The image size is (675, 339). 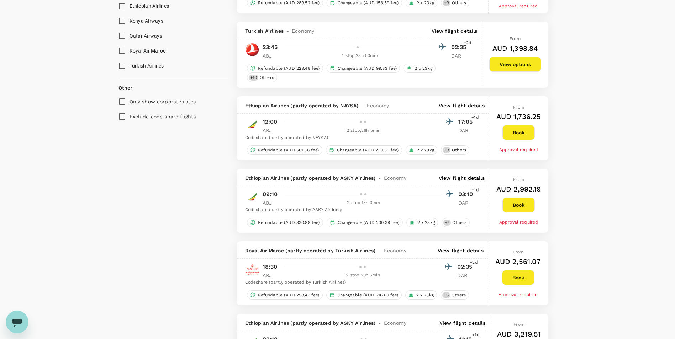 What do you see at coordinates (270, 47) in the screenshot?
I see `p: 23:45` at bounding box center [270, 47].